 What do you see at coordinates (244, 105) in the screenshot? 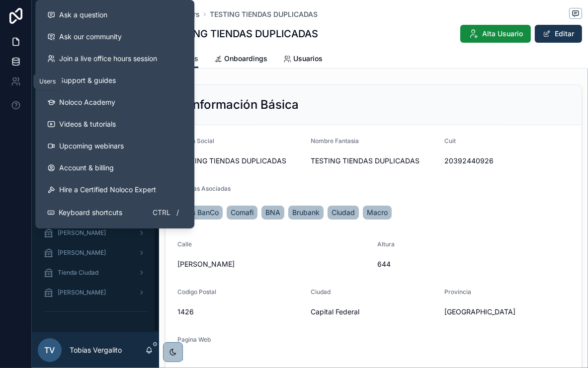
I see `h2: Información Básica` at bounding box center [244, 105].